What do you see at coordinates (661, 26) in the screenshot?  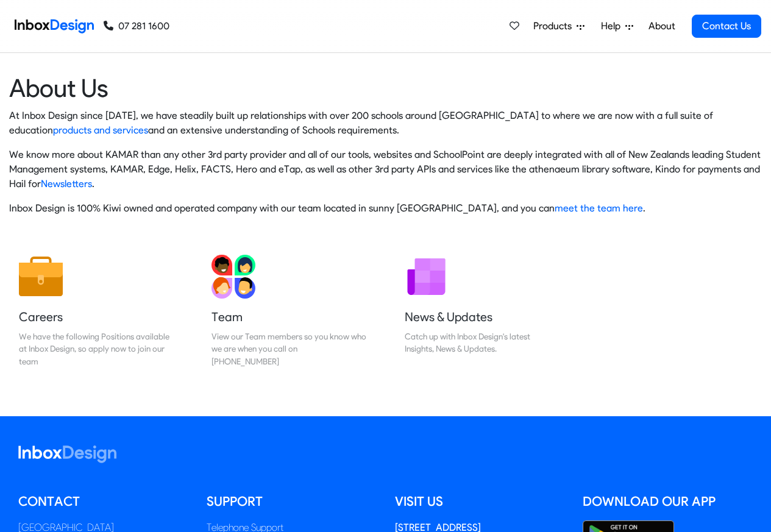 I see `a: About` at bounding box center [661, 26].